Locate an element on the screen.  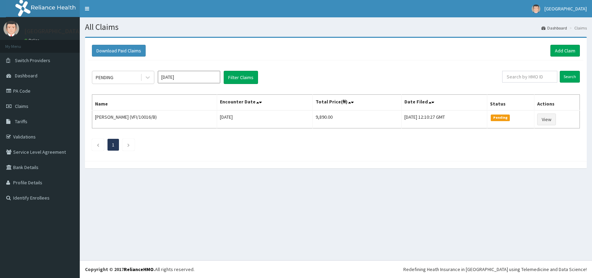
th: Actions is located at coordinates (557, 103).